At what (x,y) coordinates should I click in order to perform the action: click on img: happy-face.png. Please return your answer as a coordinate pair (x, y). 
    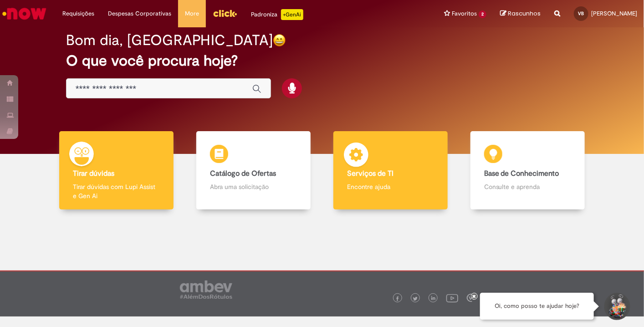
    Looking at the image, I should click on (279, 40).